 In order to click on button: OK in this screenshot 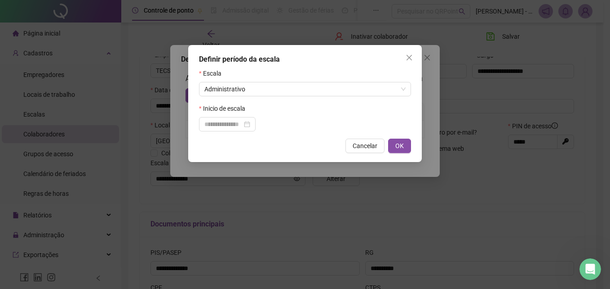, I will do `click(400, 146)`.